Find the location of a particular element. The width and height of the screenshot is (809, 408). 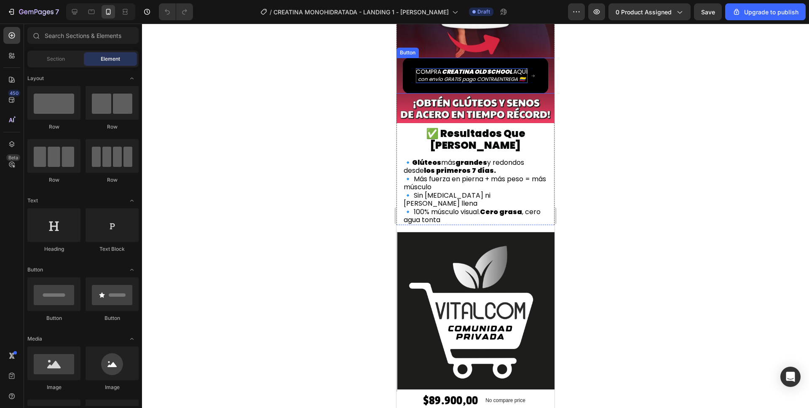

span: Text is located at coordinates (32, 201).